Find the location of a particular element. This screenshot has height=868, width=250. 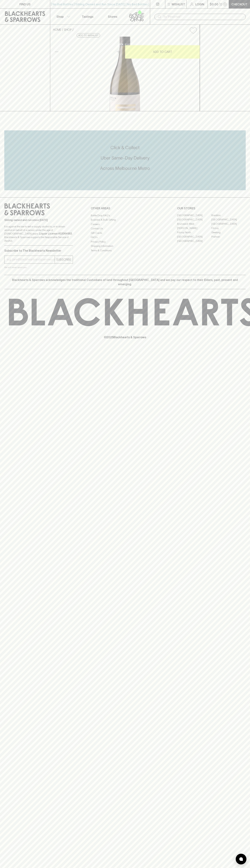

h5: Across Melbourne Metro is located at coordinates (125, 168).